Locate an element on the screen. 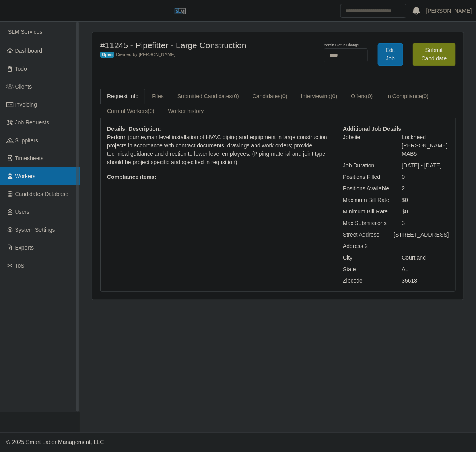  p: Perform journeyman level installation of HVAC piping and equipment in large construction projects... is located at coordinates (219, 150).